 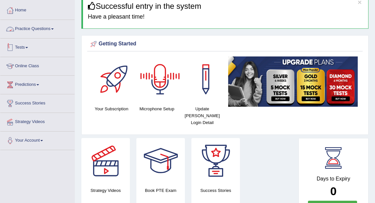 What do you see at coordinates (106, 190) in the screenshot?
I see `h4: Strategy Videos` at bounding box center [106, 190].